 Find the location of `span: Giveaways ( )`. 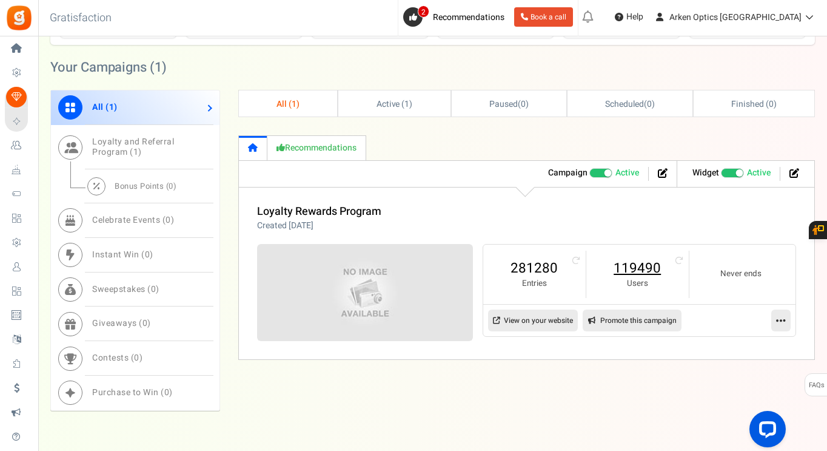

span: Giveaways ( ) is located at coordinates (121, 323).